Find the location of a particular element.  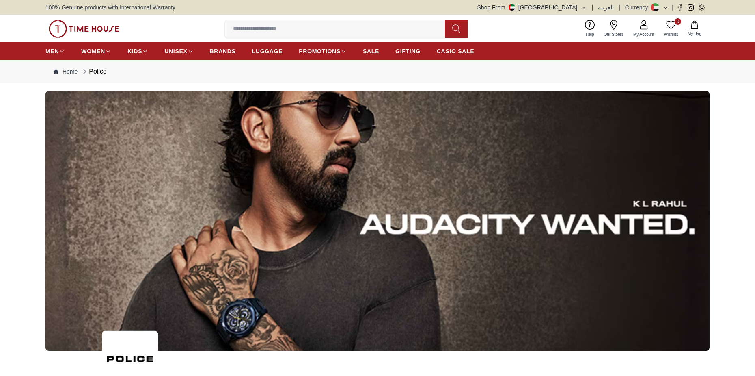

a: Whatsapp is located at coordinates (702, 7).